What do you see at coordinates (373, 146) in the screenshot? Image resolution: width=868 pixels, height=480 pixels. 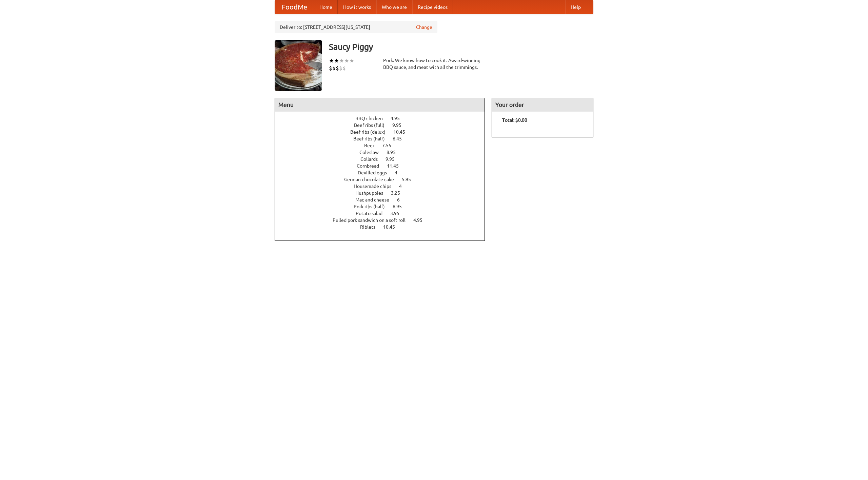 I see `span: Beer` at bounding box center [373, 146].